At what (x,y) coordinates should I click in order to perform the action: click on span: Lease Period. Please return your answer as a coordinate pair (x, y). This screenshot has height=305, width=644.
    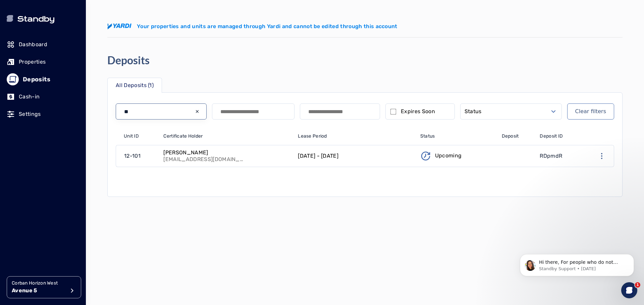
    Looking at the image, I should click on (312, 136).